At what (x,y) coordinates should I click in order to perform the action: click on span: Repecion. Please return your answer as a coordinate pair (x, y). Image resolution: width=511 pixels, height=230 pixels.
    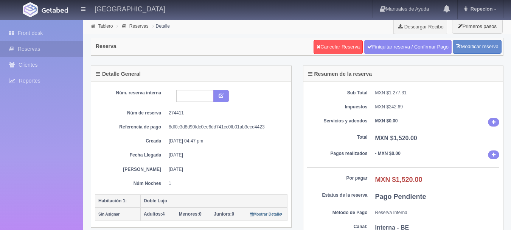
    Looking at the image, I should click on (481, 9).